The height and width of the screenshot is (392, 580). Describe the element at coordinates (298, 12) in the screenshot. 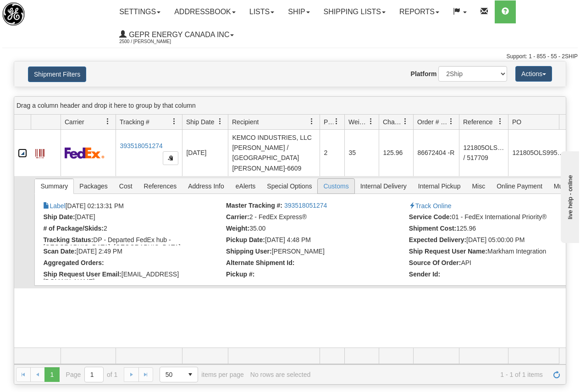

I see `a: Ship` at that location.